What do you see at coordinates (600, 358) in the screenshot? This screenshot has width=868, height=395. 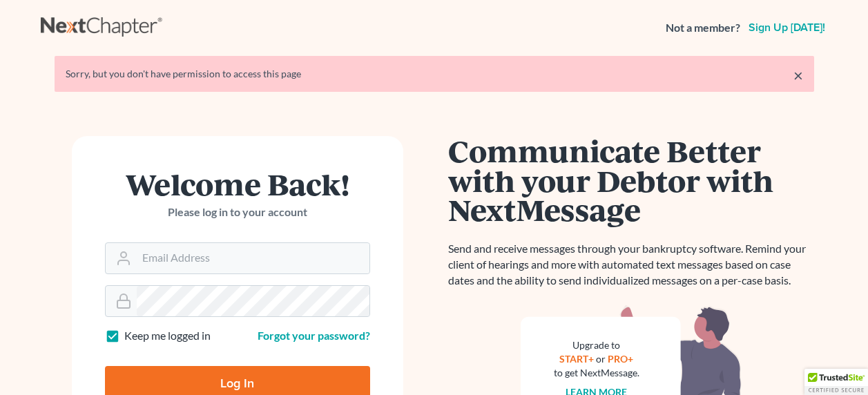 I see `span: or` at bounding box center [600, 358].